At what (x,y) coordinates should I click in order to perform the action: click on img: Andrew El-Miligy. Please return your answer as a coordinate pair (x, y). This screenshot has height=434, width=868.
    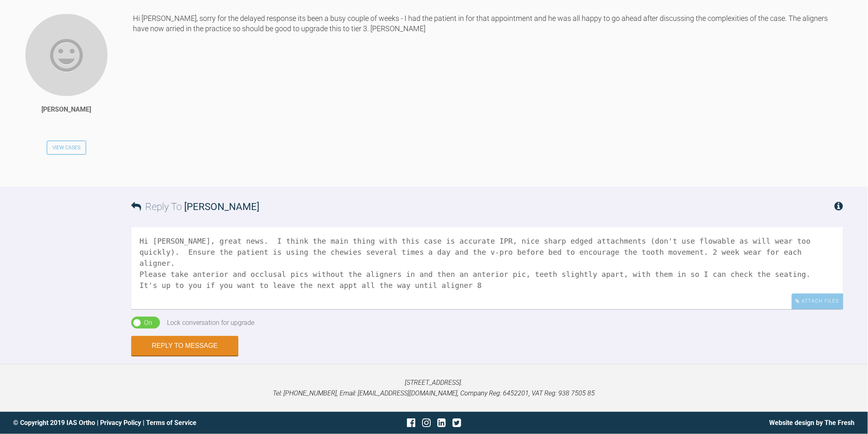
    Looking at the image, I should click on (67, 55).